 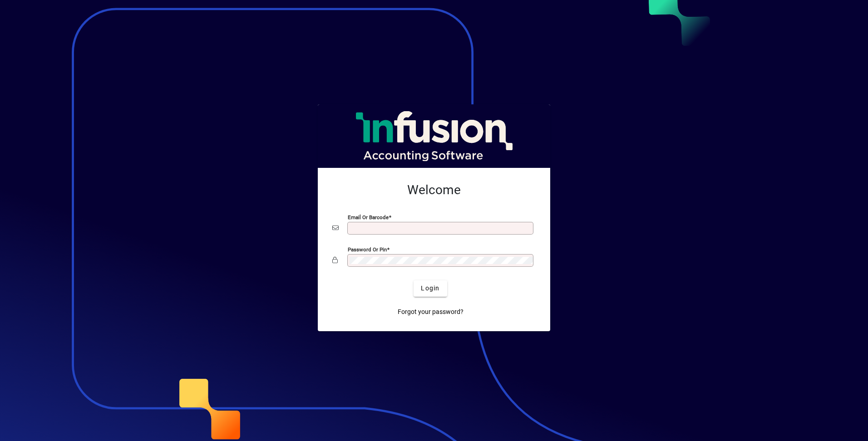 I want to click on h2: Welcome, so click(x=434, y=190).